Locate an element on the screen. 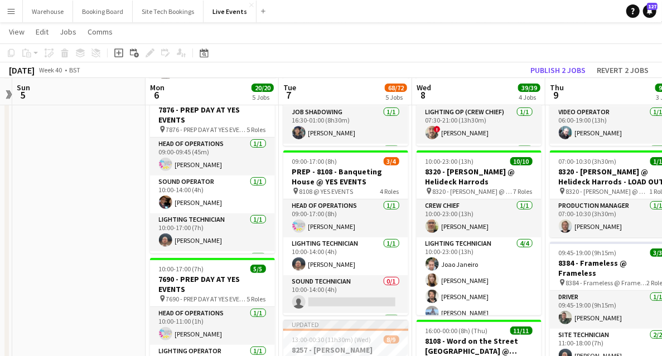 The height and width of the screenshot is (356, 662). span: View is located at coordinates (17, 32).